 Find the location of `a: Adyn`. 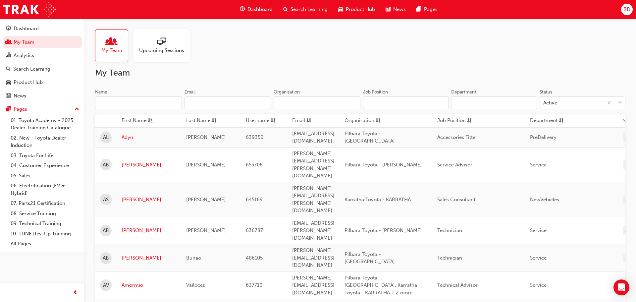

a: Adyn is located at coordinates (149, 137).